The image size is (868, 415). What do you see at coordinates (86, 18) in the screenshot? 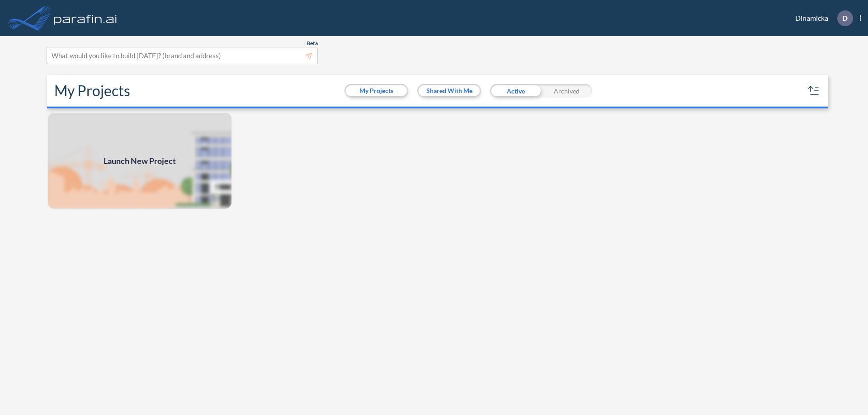
I see `img: logo` at bounding box center [86, 18].